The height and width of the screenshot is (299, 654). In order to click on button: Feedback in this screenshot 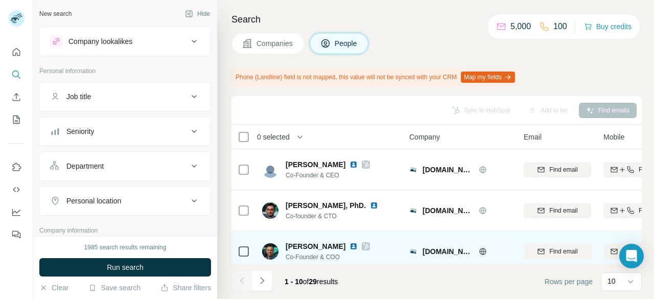, I will do `click(16, 234)`.